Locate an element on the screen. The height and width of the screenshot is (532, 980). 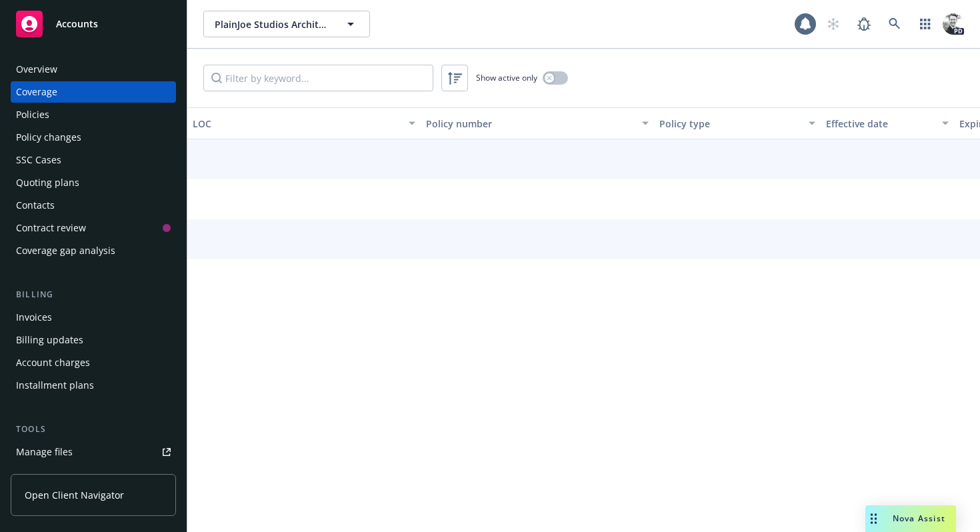
div: LOC is located at coordinates (297, 123).